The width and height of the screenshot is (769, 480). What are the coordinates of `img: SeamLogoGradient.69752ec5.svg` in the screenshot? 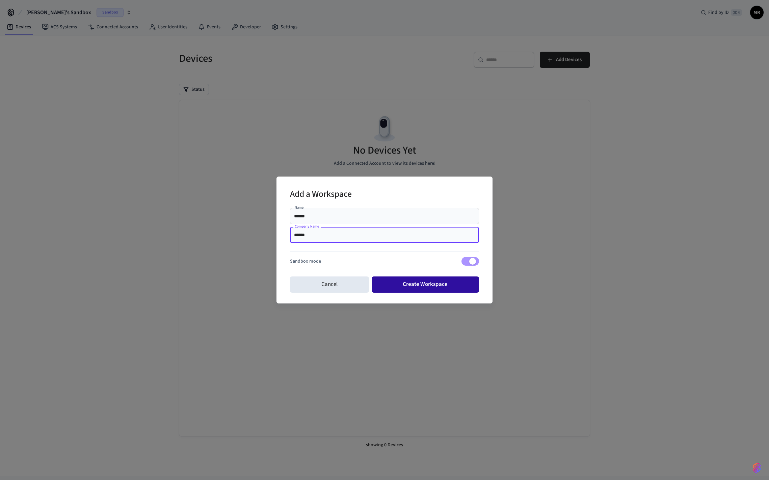 It's located at (757, 468).